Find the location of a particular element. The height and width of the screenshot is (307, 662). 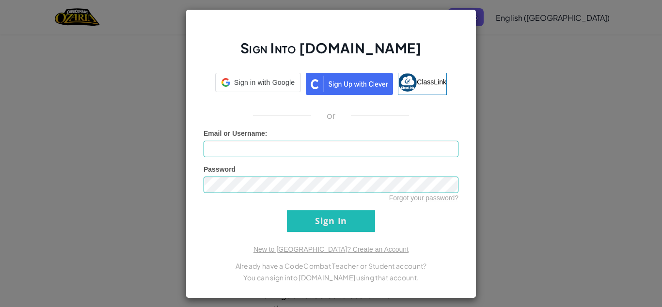

input: Sign In is located at coordinates (331, 220).